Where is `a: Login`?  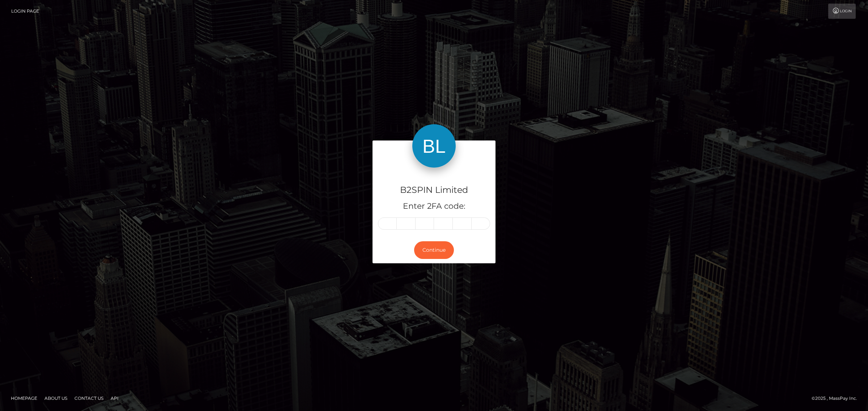 a: Login is located at coordinates (842, 12).